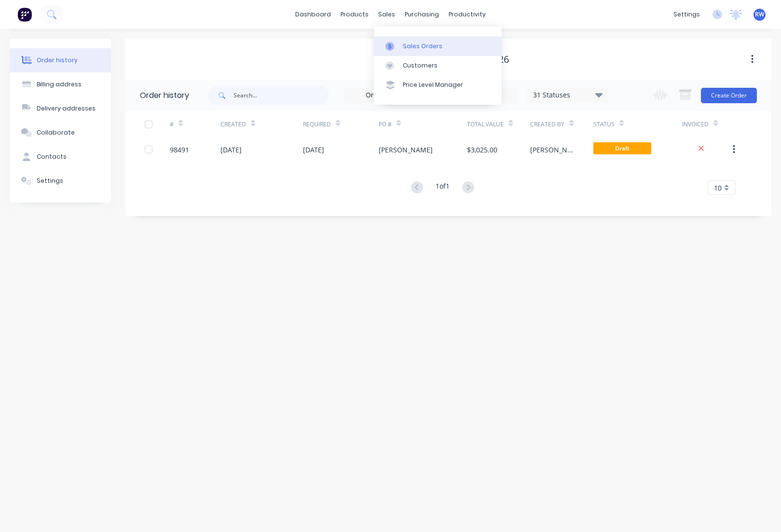 The height and width of the screenshot is (532, 781). What do you see at coordinates (55, 133) in the screenshot?
I see `div: Collaborate` at bounding box center [55, 133].